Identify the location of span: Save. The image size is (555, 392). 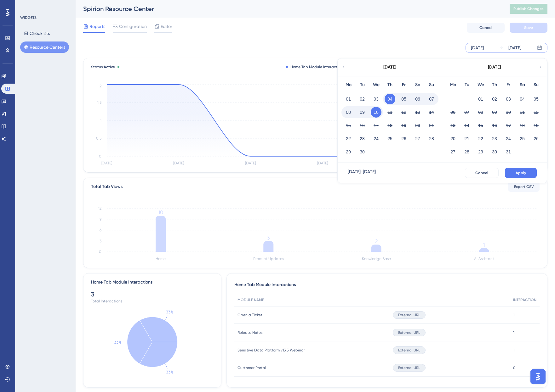
(528, 27).